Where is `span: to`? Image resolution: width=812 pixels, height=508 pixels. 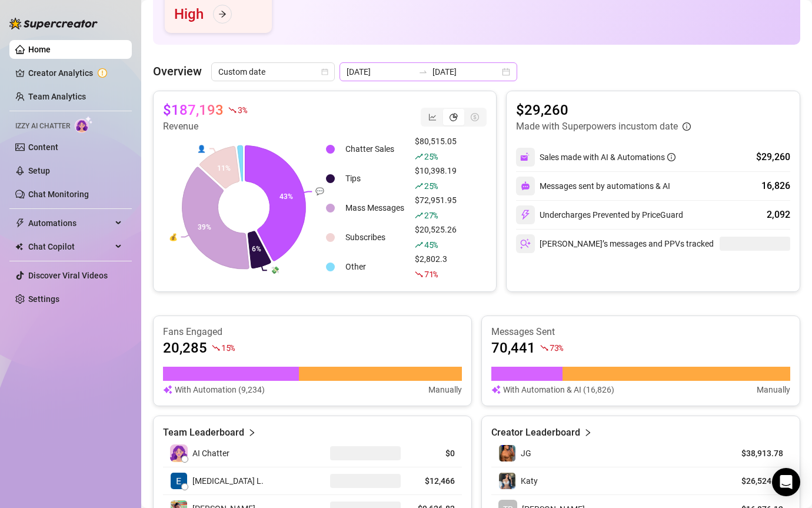 span: to is located at coordinates (423, 72).